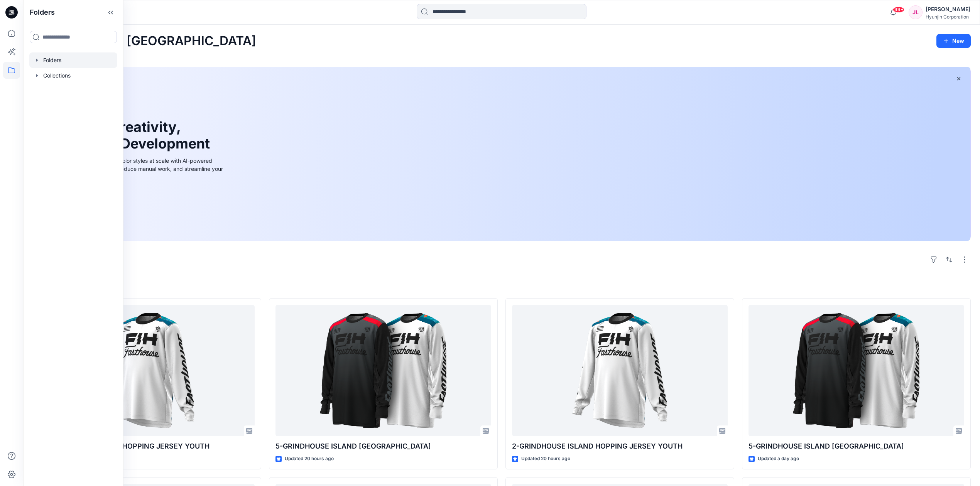 The width and height of the screenshot is (980, 486). Describe the element at coordinates (778, 459) in the screenshot. I see `p: Updated a day ago` at that location.